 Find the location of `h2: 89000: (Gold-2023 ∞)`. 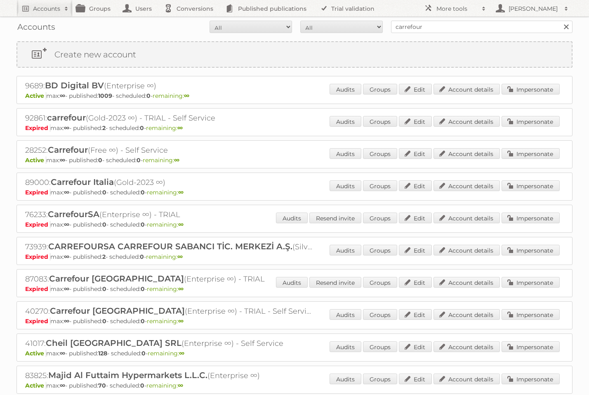

h2: 89000: (Gold-2023 ∞) is located at coordinates (170, 182).